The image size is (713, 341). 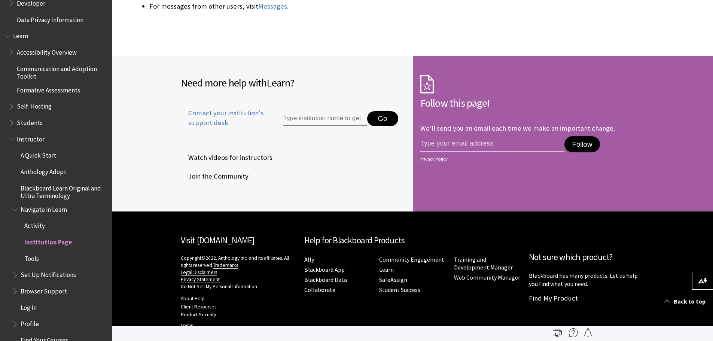 What do you see at coordinates (214, 176) in the screenshot?
I see `span: Join the Community` at bounding box center [214, 176].